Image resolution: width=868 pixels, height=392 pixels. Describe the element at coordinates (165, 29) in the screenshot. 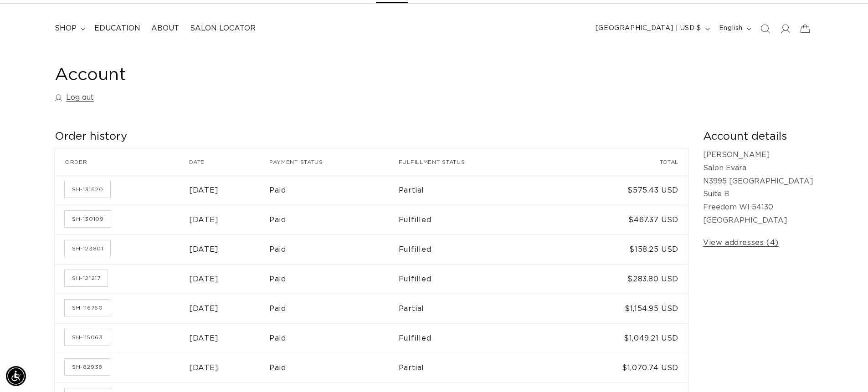

I see `a: About` at that location.